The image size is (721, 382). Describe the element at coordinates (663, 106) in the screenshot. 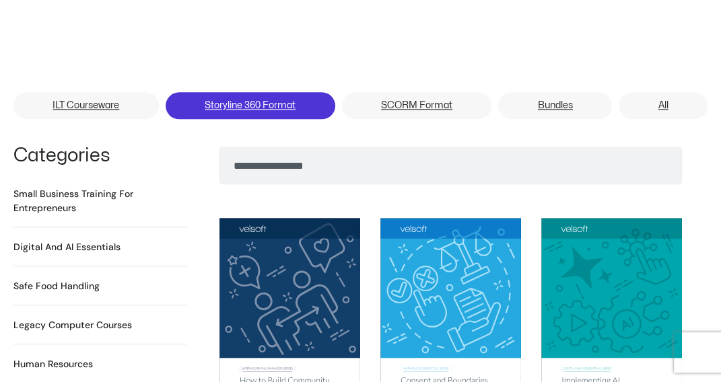

I see `a: All` at that location.